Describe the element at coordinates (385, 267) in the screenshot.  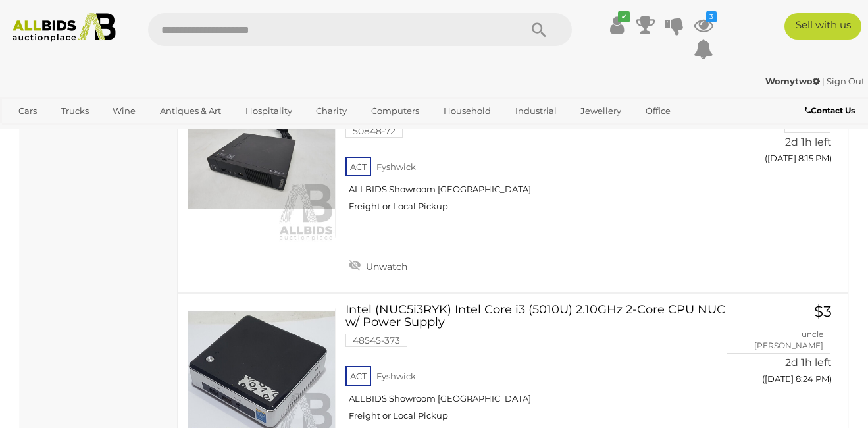
I see `span: Unwatch` at that location.